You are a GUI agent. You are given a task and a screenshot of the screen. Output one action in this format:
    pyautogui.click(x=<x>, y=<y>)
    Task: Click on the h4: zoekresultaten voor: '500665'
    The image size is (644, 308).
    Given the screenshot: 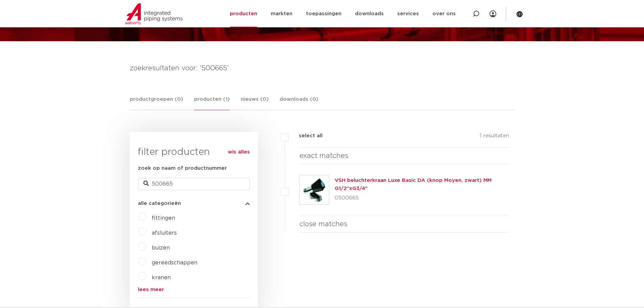 What is the action you would take?
    pyautogui.click(x=322, y=68)
    